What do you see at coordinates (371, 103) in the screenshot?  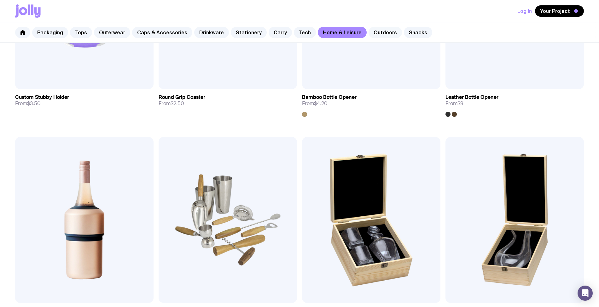 I see `a: Bamboo Bottle OpenerFrom$4.20` at bounding box center [371, 103].